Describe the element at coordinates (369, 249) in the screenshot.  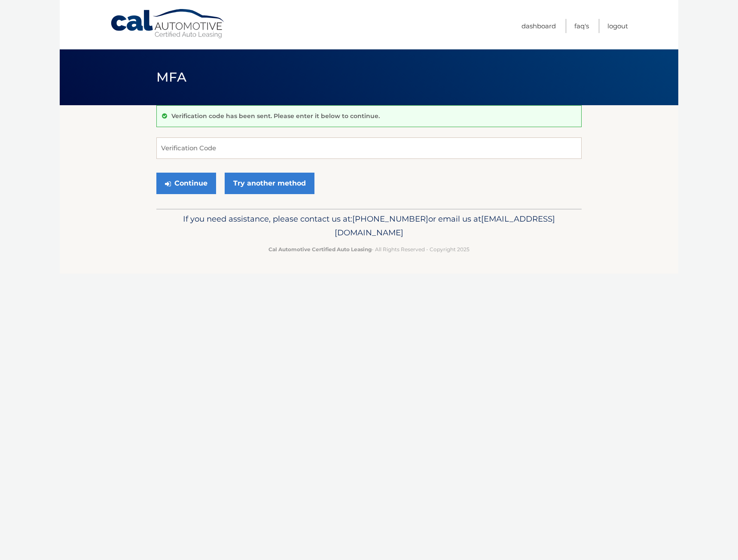
I see `p: - All Rights Reserved - Copyright 2025` at that location.